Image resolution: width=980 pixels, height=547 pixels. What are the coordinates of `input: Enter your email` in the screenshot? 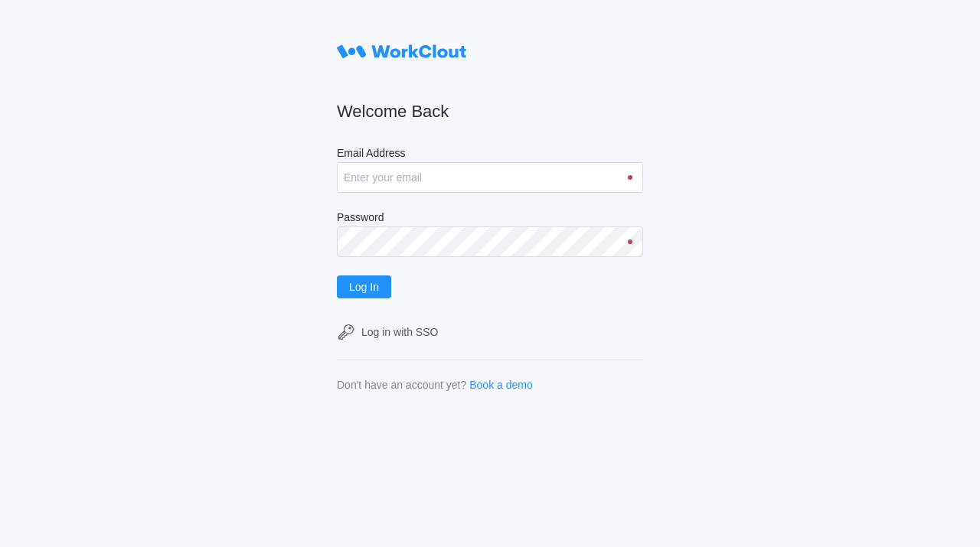 It's located at (490, 177).